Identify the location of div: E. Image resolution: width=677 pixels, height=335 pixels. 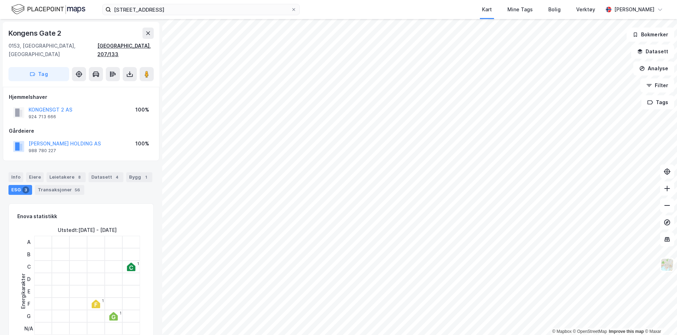
(29, 291).